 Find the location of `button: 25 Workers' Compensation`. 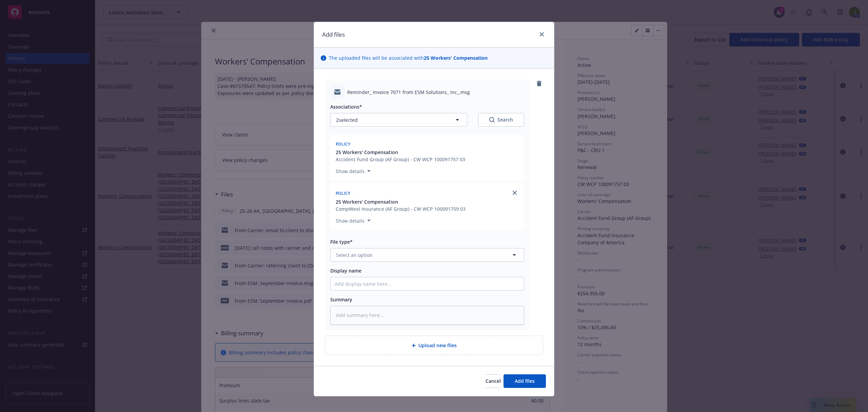

button: 25 Workers' Compensation is located at coordinates (400, 202).